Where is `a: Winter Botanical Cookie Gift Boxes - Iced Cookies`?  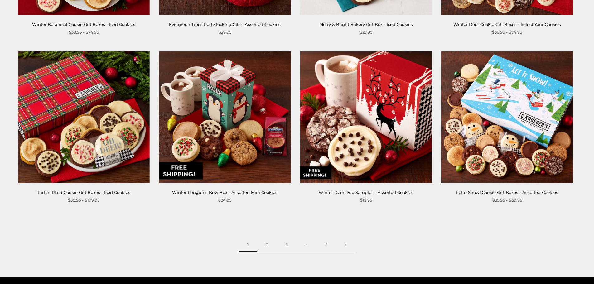 a: Winter Botanical Cookie Gift Boxes - Iced Cookies is located at coordinates (84, 24).